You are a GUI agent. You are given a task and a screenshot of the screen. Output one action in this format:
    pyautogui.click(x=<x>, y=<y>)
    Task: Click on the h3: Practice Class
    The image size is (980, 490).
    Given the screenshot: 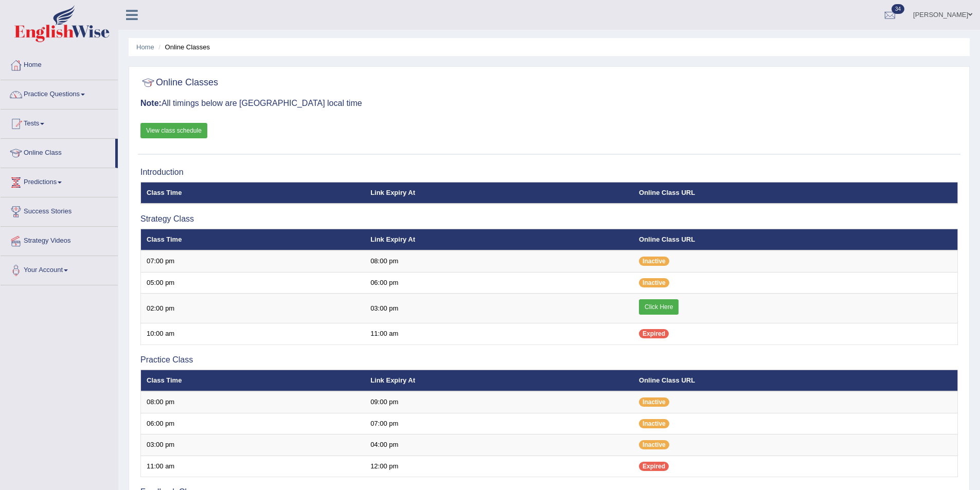 What is the action you would take?
    pyautogui.click(x=549, y=360)
    